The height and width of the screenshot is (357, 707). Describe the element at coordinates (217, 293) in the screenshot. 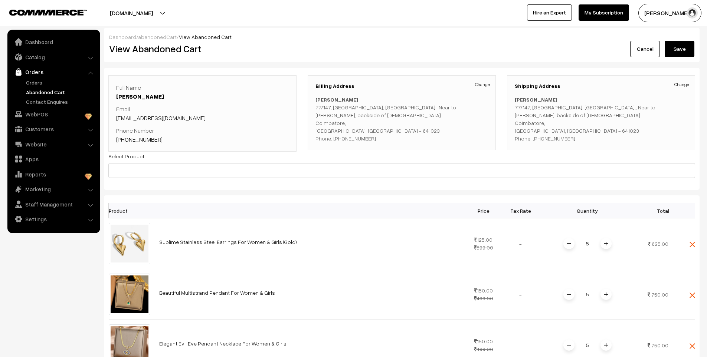

I see `a: Beautiful Multistrand Pendant For Women & Girls` at that location.